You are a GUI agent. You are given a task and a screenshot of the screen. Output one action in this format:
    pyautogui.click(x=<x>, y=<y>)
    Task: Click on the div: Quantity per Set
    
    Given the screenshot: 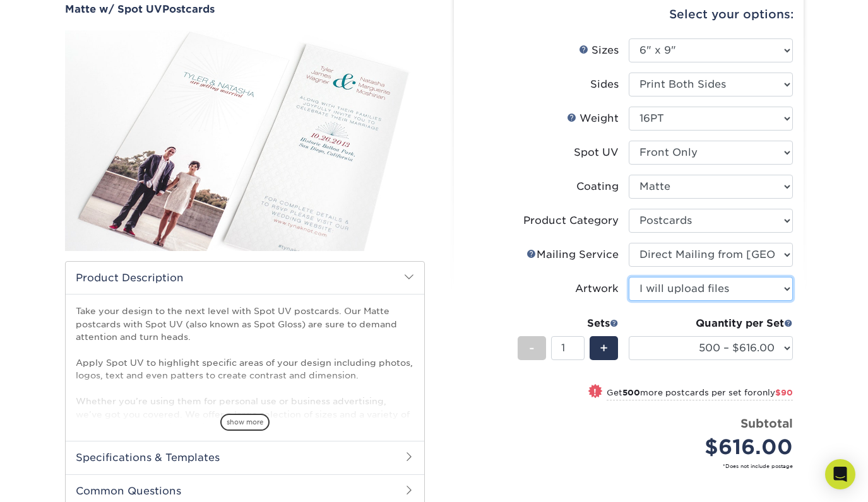 What is the action you would take?
    pyautogui.click(x=710, y=324)
    